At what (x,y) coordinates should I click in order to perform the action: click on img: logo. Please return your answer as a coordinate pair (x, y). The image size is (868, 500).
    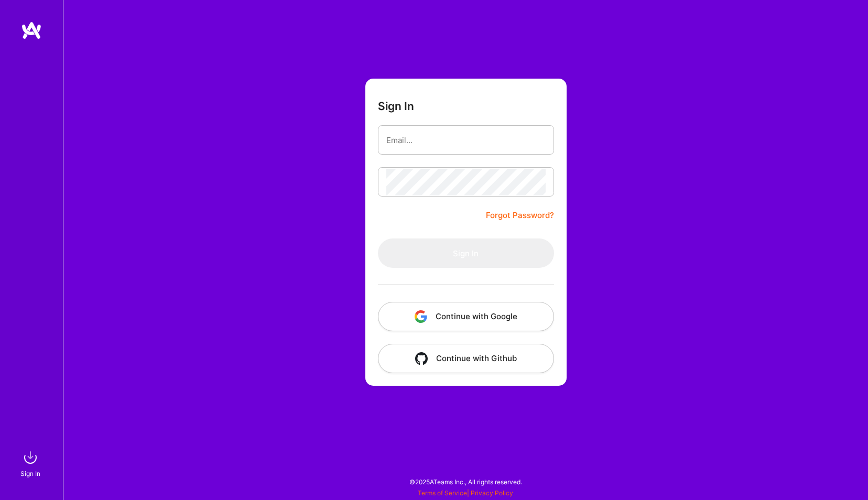
    Looking at the image, I should click on (31, 30).